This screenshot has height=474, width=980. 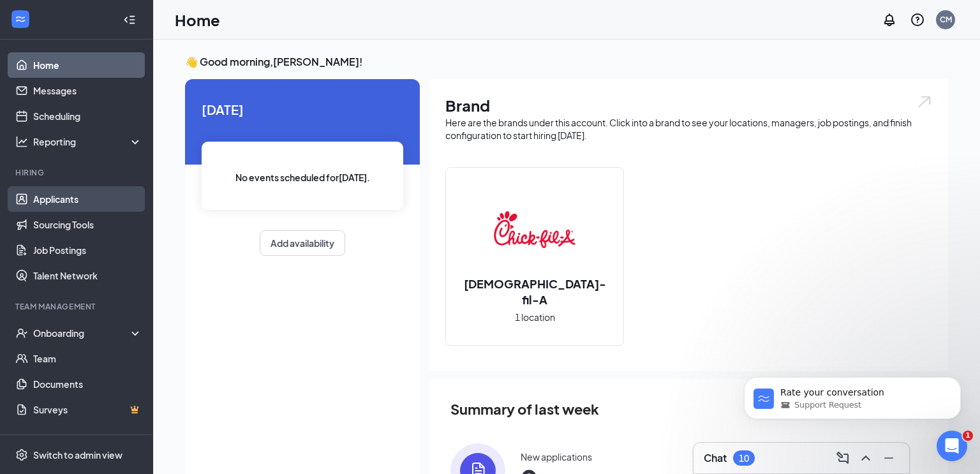 I want to click on div: CM, so click(x=945, y=19).